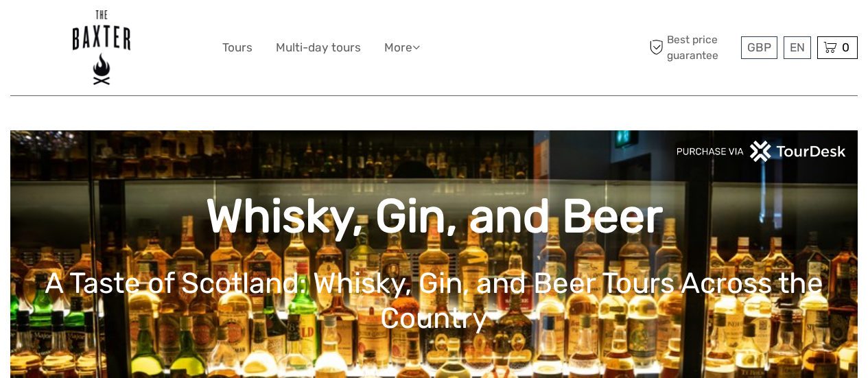 This screenshot has height=378, width=868. I want to click on img: 3013-eeab7bbd-6217-44ed-85b4-11cc87272961_logo_big.png, so click(102, 47).